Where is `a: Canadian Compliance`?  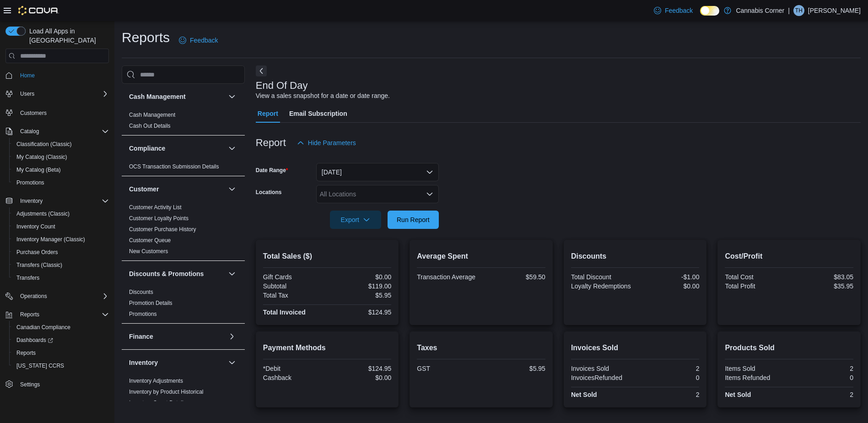 a: Canadian Compliance is located at coordinates (44, 327).